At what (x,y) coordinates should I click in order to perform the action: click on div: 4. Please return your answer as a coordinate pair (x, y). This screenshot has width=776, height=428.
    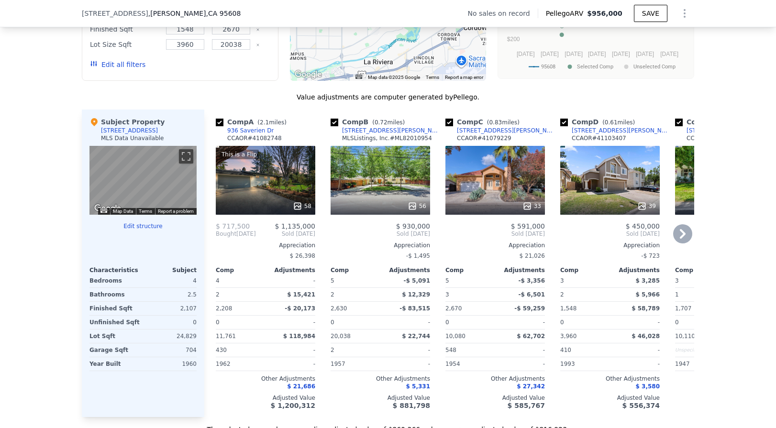
    Looking at the image, I should click on (171, 281).